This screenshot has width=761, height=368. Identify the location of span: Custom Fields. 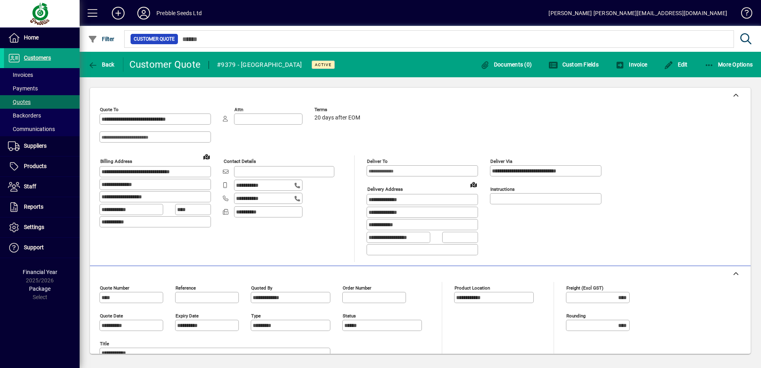
(573, 64).